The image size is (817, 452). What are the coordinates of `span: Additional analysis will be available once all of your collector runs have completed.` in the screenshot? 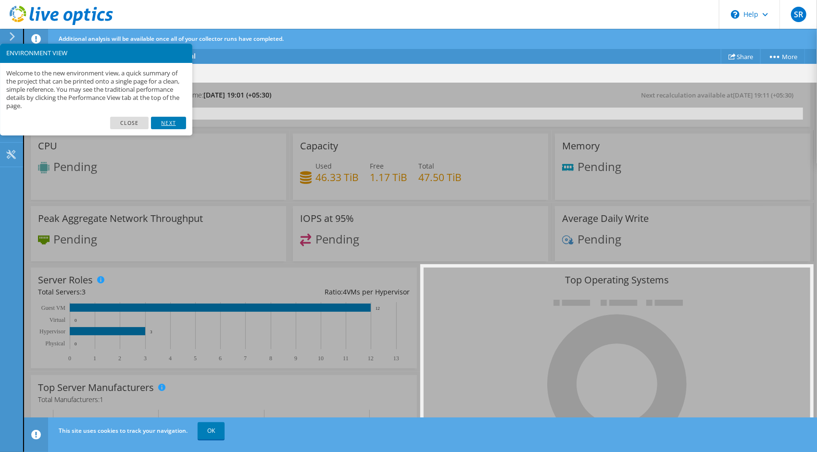 It's located at (171, 38).